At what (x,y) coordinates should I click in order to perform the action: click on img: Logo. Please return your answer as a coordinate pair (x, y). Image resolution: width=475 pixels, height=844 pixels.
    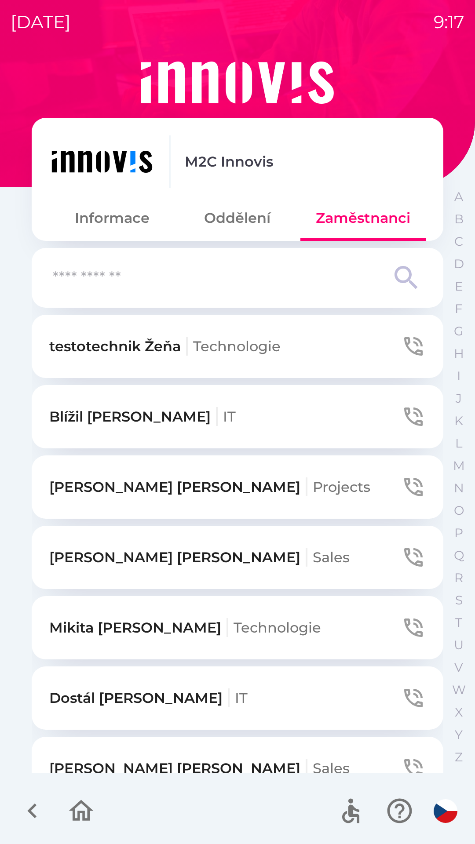
    Looking at the image, I should click on (237, 83).